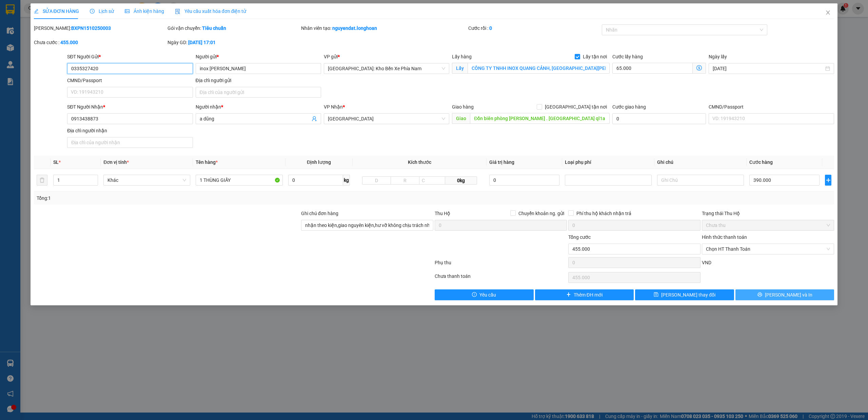 The image size is (868, 420). I want to click on span: Quảng Ngãi, so click(387, 119).